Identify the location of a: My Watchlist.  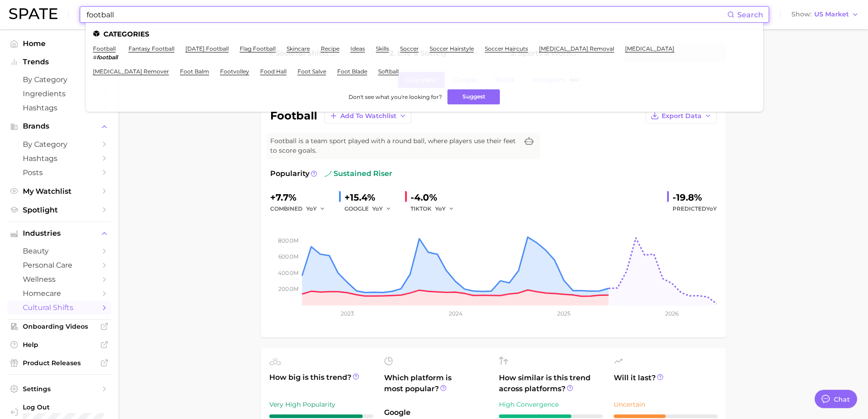
(59, 191).